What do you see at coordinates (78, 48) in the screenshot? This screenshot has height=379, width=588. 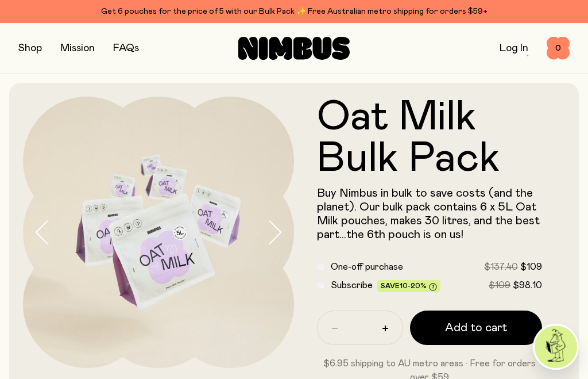 I see `a: Mission` at bounding box center [78, 48].